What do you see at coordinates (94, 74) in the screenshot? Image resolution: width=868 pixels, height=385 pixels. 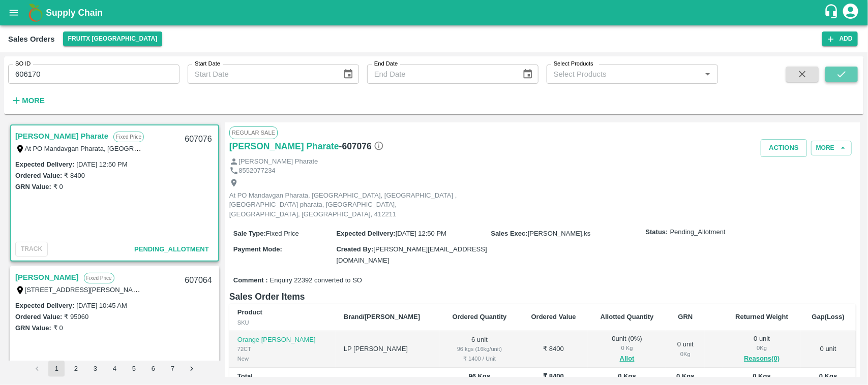 I see `input: Enter SO ID` at bounding box center [94, 74].